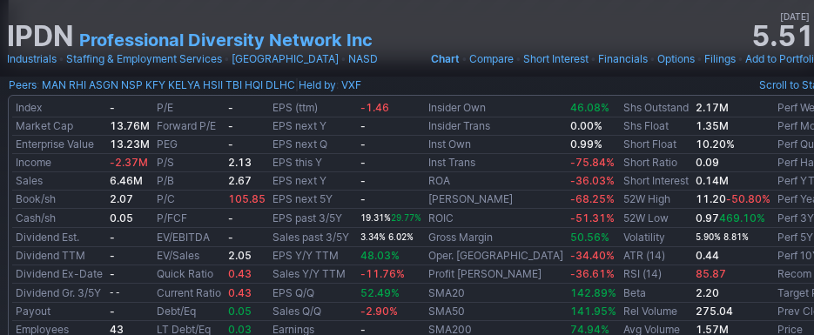  What do you see at coordinates (144, 59) in the screenshot?
I see `a: Staffing & Employment Services` at bounding box center [144, 59].